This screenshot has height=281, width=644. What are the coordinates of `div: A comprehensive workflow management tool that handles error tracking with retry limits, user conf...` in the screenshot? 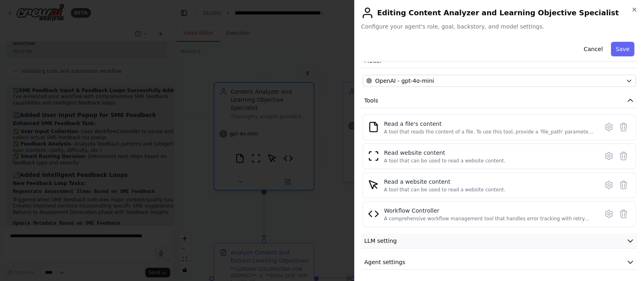 It's located at (489, 219).